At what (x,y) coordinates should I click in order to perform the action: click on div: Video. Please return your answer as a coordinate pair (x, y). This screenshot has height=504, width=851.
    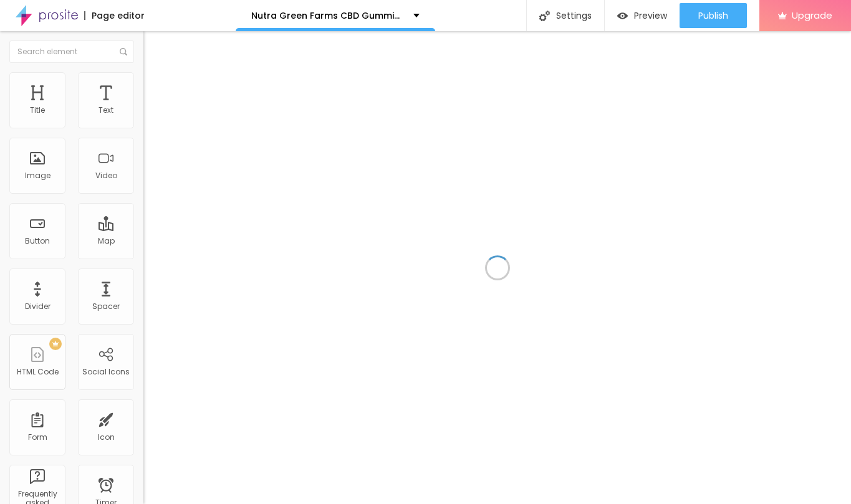
    Looking at the image, I should click on (106, 175).